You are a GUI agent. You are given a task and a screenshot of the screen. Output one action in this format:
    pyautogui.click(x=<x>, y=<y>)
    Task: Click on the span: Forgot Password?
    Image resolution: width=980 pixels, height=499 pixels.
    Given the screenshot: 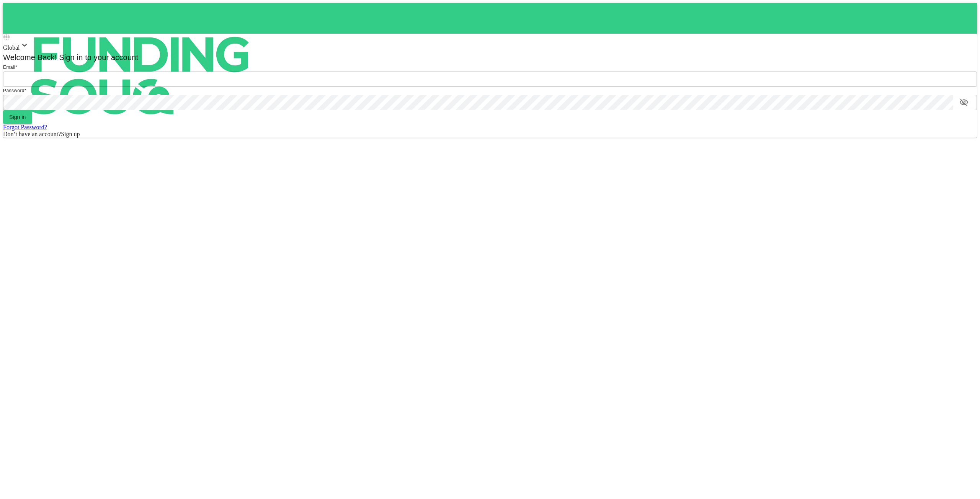 What is the action you would take?
    pyautogui.click(x=25, y=127)
    